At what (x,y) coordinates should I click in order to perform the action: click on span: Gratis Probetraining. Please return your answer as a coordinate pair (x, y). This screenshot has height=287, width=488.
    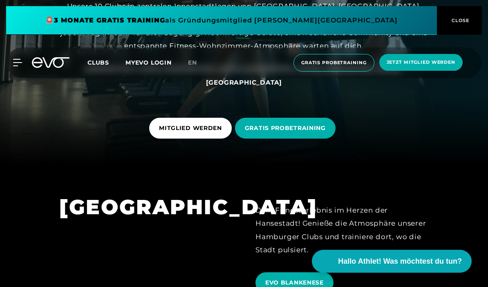
    Looking at the image, I should click on (334, 62).